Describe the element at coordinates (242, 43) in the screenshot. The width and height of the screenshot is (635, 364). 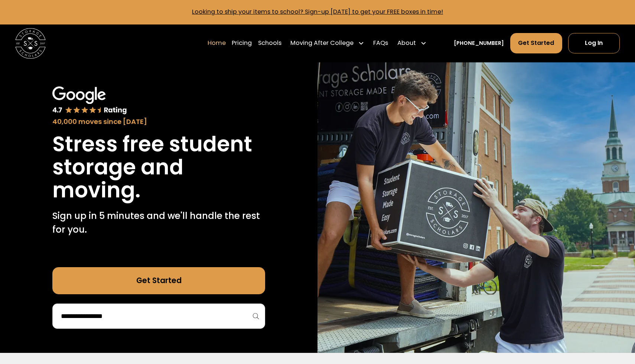
I see `a: Pricing` at that location.